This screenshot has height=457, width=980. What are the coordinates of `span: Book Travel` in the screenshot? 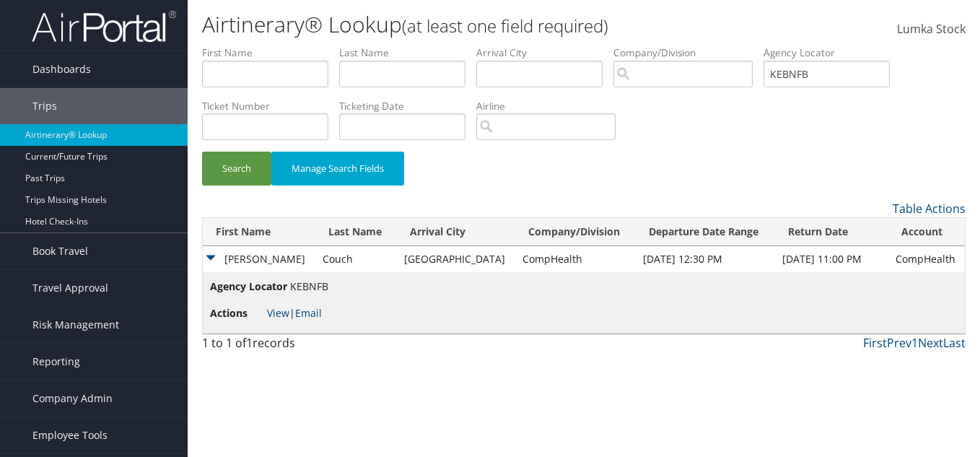 It's located at (60, 251).